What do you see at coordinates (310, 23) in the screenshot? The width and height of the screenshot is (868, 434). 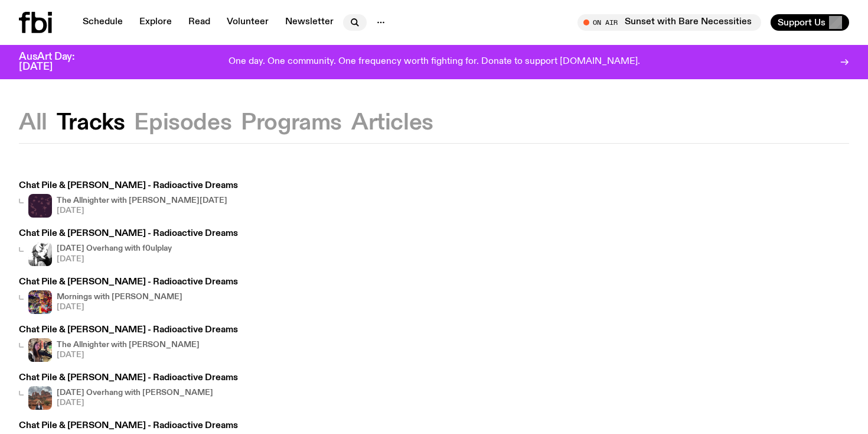 I see `a: Newsletter` at bounding box center [310, 23].